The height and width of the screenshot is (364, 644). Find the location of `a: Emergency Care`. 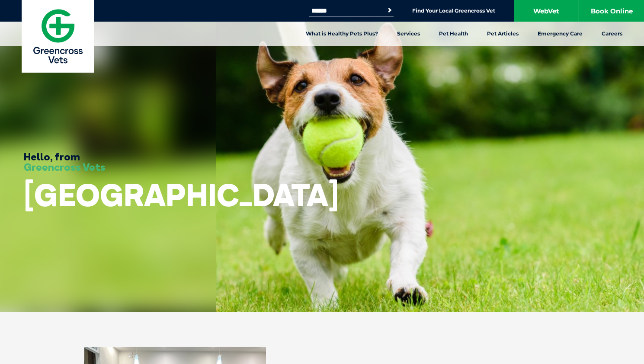

a: Emergency Care is located at coordinates (560, 34).